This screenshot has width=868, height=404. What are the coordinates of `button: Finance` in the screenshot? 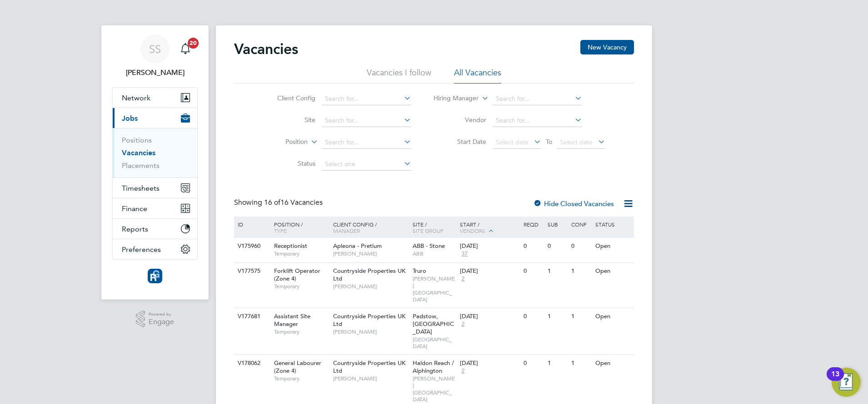 It's located at (155, 208).